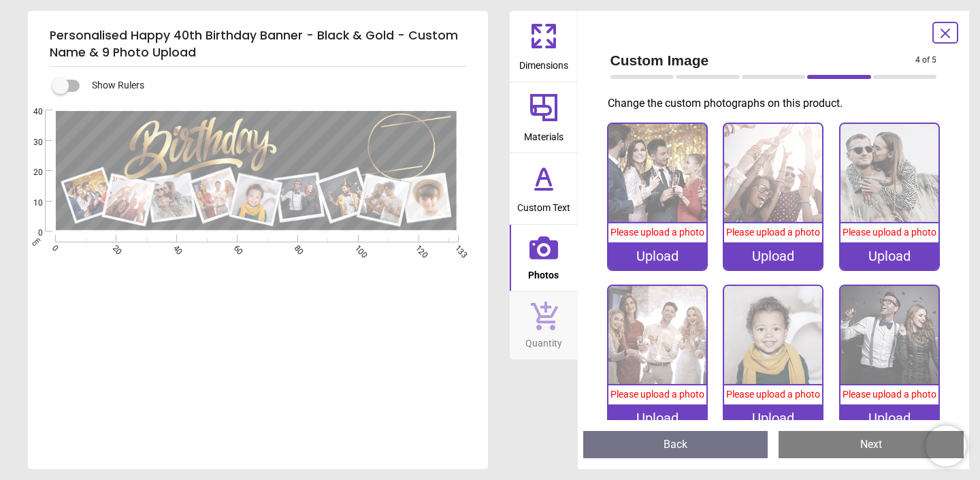 Image resolution: width=980 pixels, height=480 pixels. Describe the element at coordinates (30, 142) in the screenshot. I see `span: 30` at that location.